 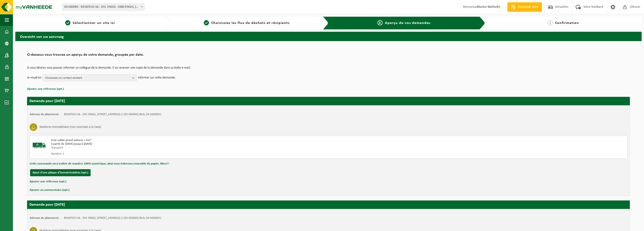 What do you see at coordinates (247, 23) in the screenshot?
I see `a: 2Choisissiez les flux de déchets et récipients` at bounding box center [247, 23].